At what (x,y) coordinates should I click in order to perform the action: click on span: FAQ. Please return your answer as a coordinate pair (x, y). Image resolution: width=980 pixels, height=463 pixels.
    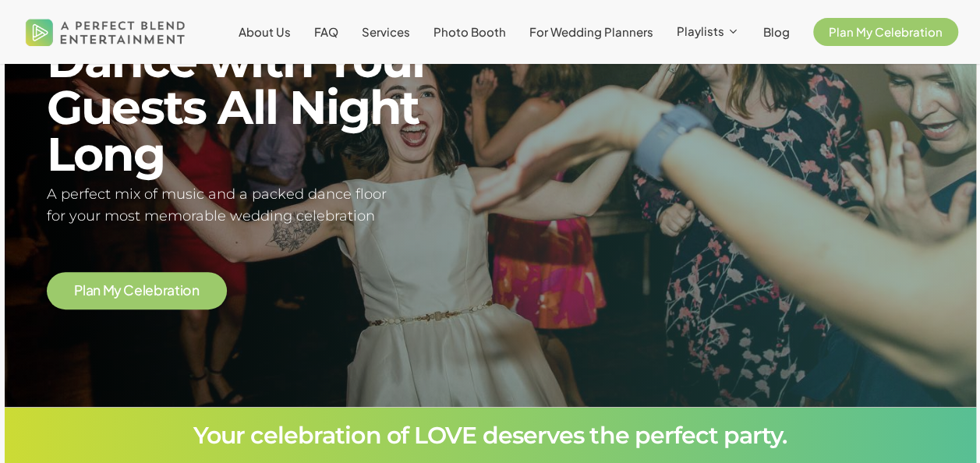
    Looking at the image, I should click on (326, 31).